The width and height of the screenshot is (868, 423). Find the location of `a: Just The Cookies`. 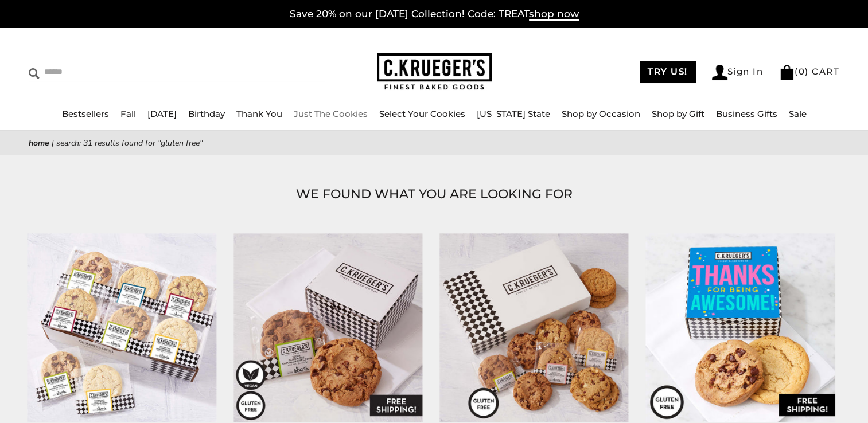

a: Just The Cookies is located at coordinates (330, 113).